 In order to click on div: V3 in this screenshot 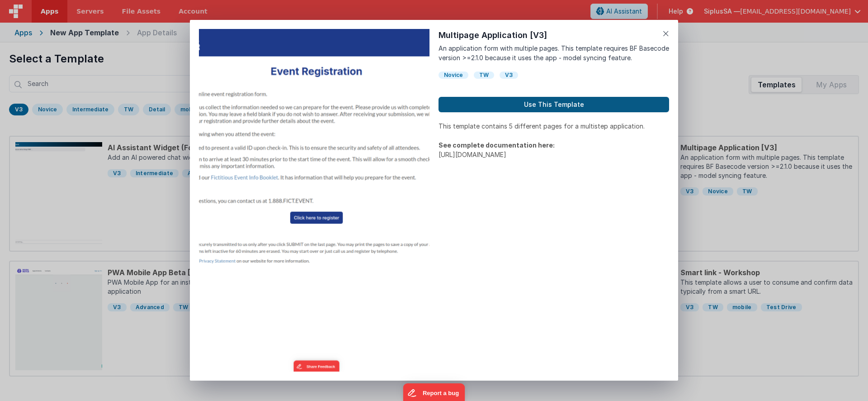, I will do `click(509, 75)`.